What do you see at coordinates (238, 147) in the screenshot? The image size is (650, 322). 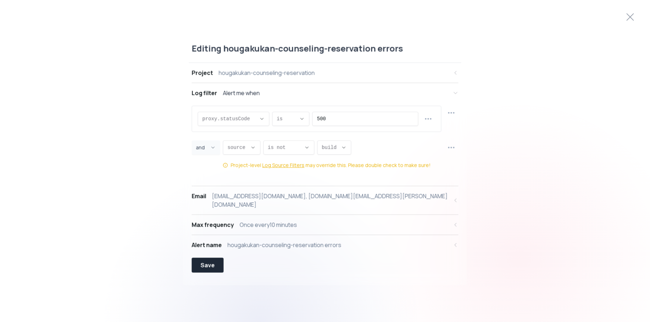 I see `span: source` at bounding box center [238, 147].